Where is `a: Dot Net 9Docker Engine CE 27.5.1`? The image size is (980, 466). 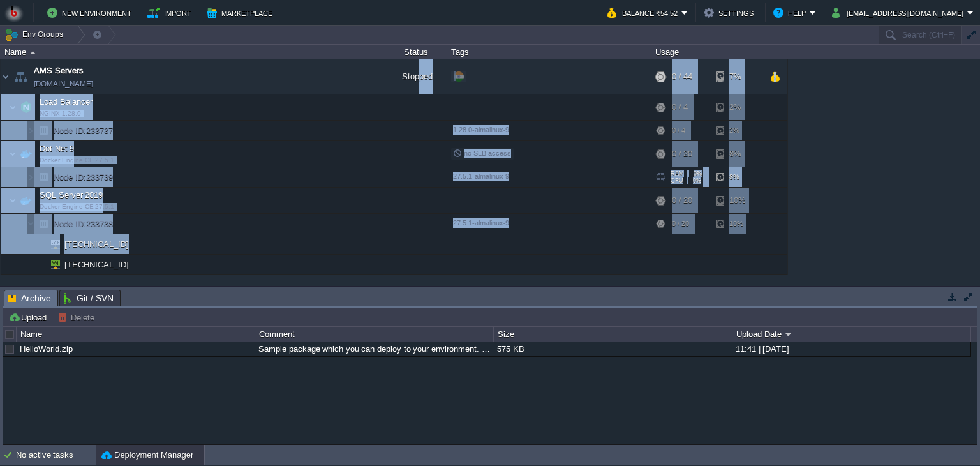
a: Dot Net 9Docker Engine CE 27.5.1 is located at coordinates (57, 148).